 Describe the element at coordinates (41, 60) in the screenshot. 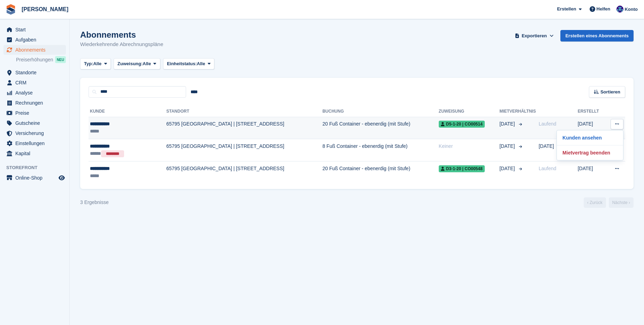

I see `a: Preiserhöhungen NEU` at that location.